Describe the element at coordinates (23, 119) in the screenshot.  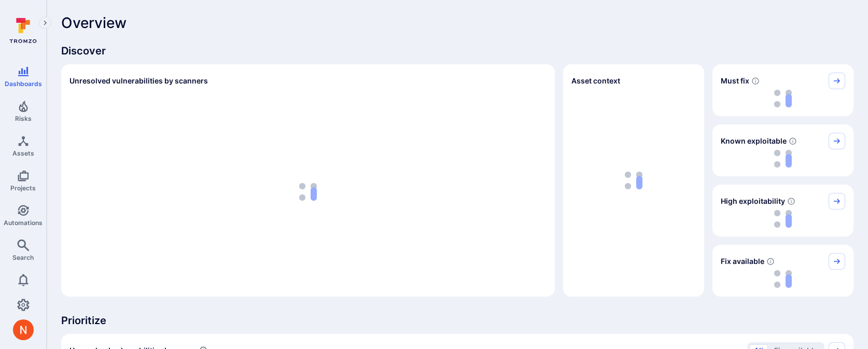
I see `span: Risks` at that location.